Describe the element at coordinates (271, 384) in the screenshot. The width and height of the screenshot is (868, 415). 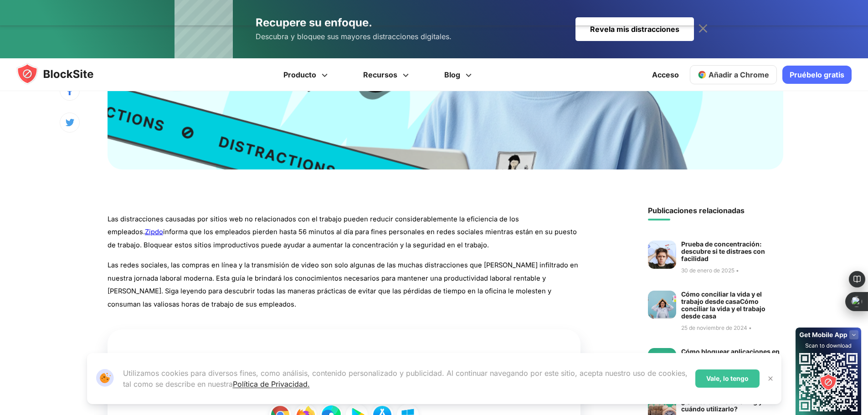
I see `a: Política de Privacidad.` at that location.